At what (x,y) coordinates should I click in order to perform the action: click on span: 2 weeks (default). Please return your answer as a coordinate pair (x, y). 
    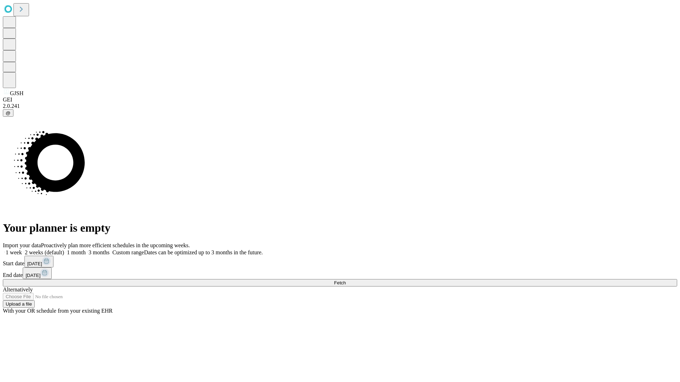
    Looking at the image, I should click on (44, 252).